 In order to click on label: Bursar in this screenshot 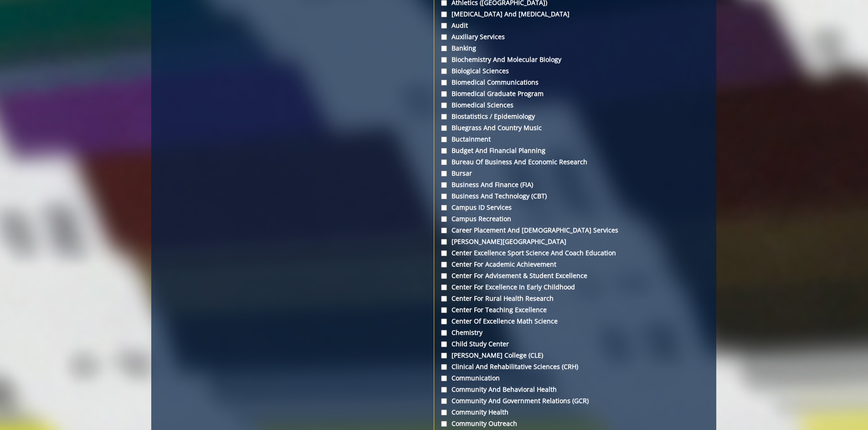, I will do `click(575, 173)`.